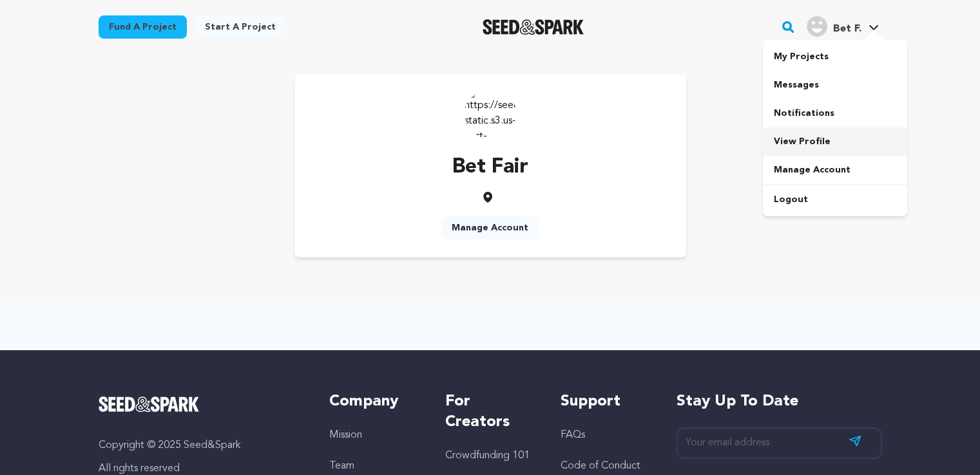 The image size is (980, 475). I want to click on a: Logout, so click(835, 200).